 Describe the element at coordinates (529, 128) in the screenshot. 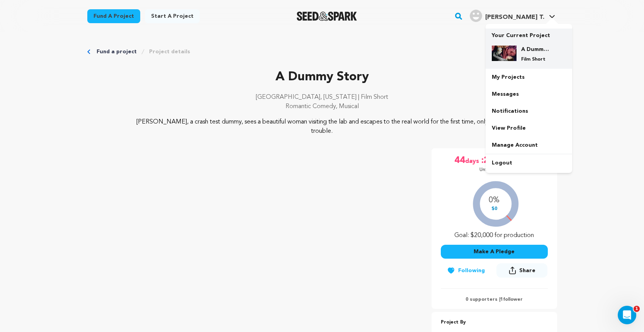

I see `a: View Profile` at that location.